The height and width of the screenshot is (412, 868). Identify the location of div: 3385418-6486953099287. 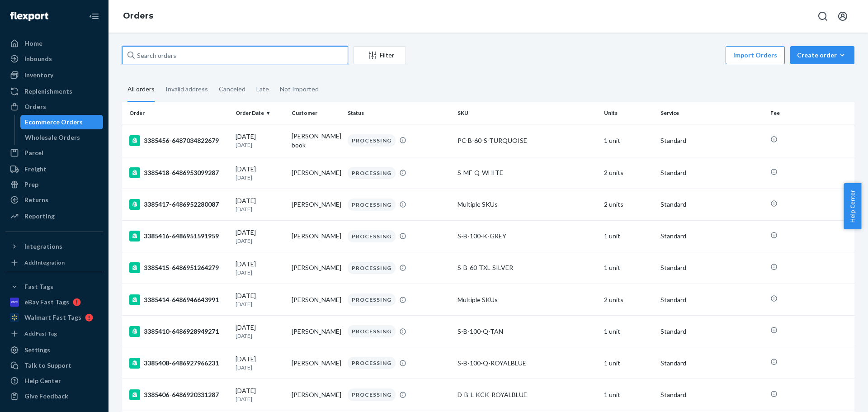
(178, 173).